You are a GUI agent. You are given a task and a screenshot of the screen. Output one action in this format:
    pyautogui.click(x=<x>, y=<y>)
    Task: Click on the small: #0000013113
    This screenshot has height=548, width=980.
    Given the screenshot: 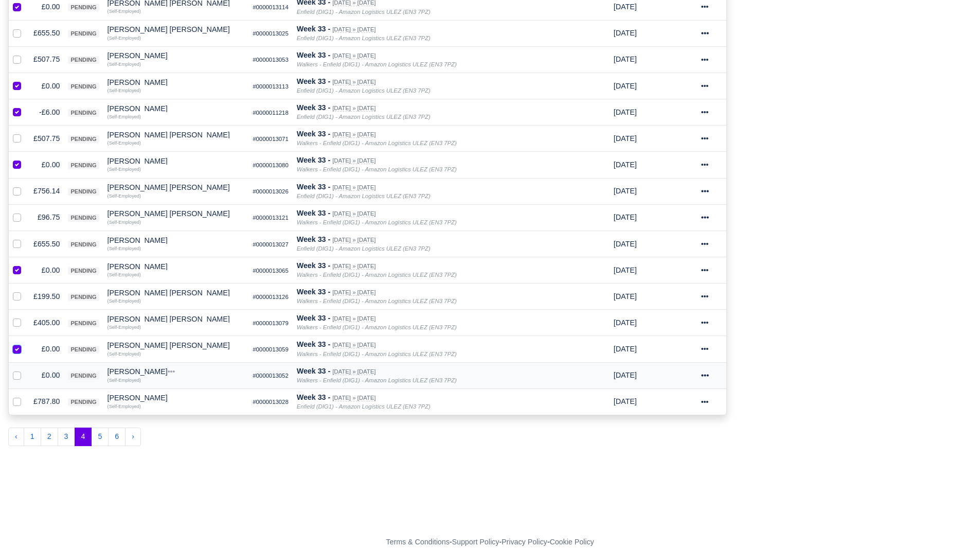 What is the action you would take?
    pyautogui.click(x=270, y=86)
    